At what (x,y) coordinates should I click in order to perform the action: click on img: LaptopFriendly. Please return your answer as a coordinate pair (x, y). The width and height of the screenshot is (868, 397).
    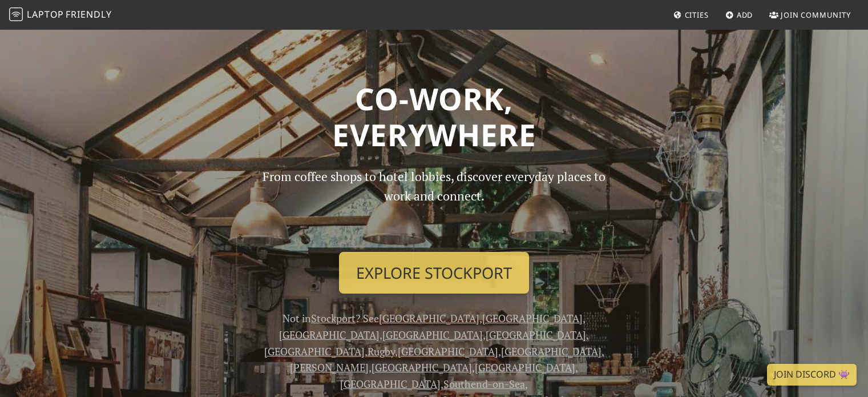
    Looking at the image, I should click on (16, 14).